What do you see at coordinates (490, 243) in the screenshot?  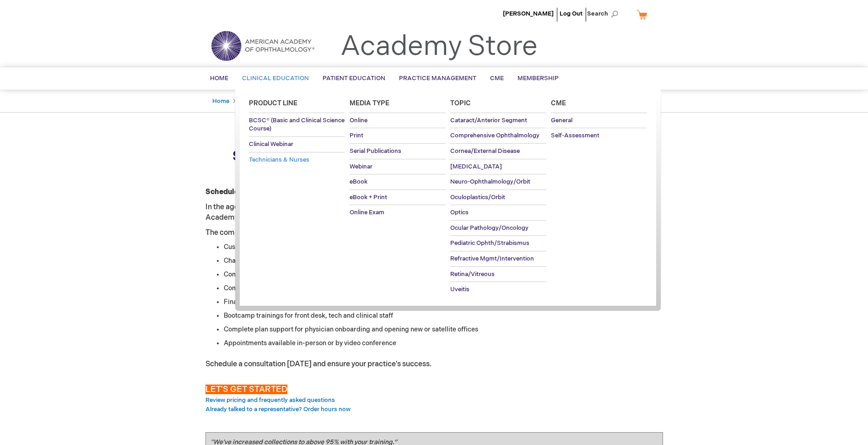 I see `span: Pediatric Ophth/Strabismus` at bounding box center [490, 243].